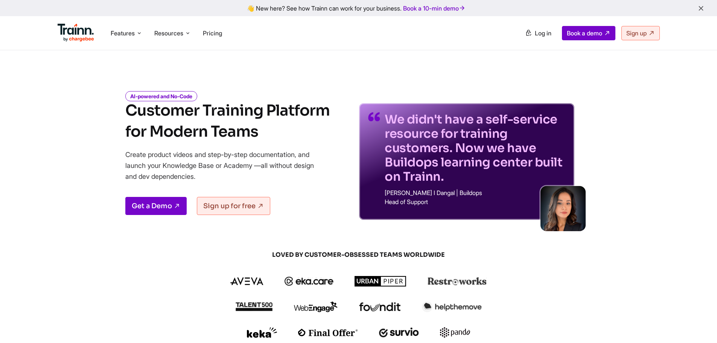 The height and width of the screenshot is (343, 717). Describe the element at coordinates (123, 33) in the screenshot. I see `span: Features` at that location.